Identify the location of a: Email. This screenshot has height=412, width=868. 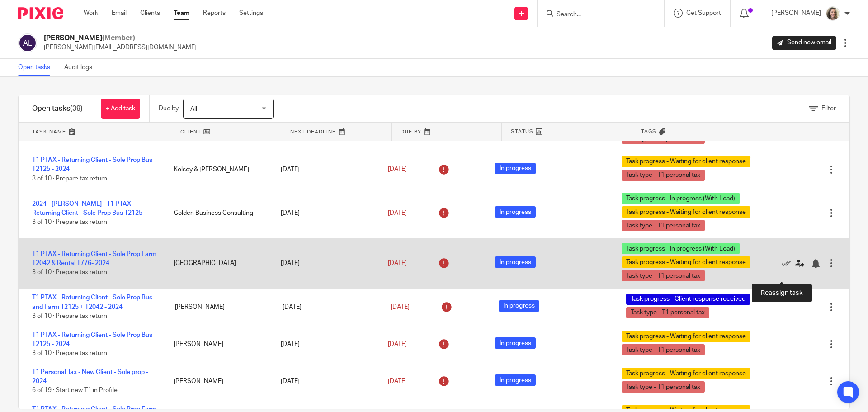
(119, 13).